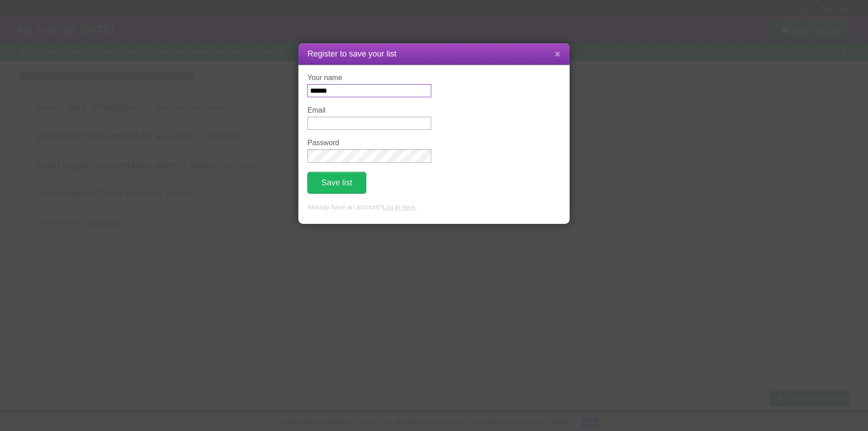 The width and height of the screenshot is (868, 431). Describe the element at coordinates (369, 110) in the screenshot. I see `label: Email` at that location.